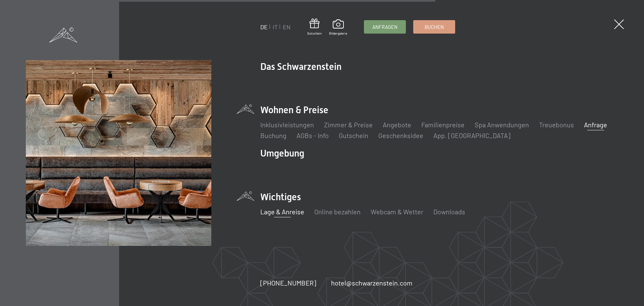 The height and width of the screenshot is (306, 644). What do you see at coordinates (556, 124) in the screenshot?
I see `a: Treuebonus` at bounding box center [556, 124].